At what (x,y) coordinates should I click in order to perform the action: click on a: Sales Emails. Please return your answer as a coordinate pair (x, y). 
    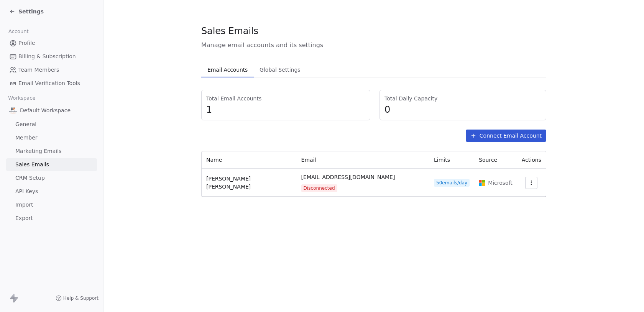
    Looking at the image, I should click on (52, 164).